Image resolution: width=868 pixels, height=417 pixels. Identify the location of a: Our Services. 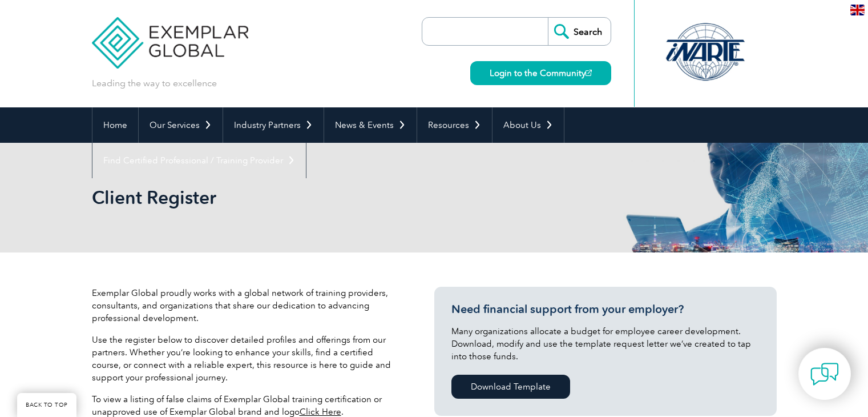
(180, 125).